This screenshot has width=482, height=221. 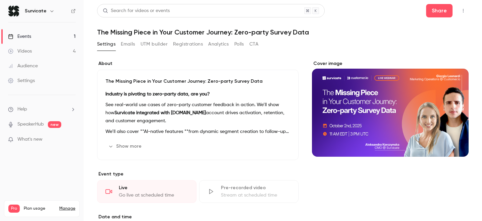 What do you see at coordinates (439, 11) in the screenshot?
I see `button: Share` at bounding box center [439, 11].